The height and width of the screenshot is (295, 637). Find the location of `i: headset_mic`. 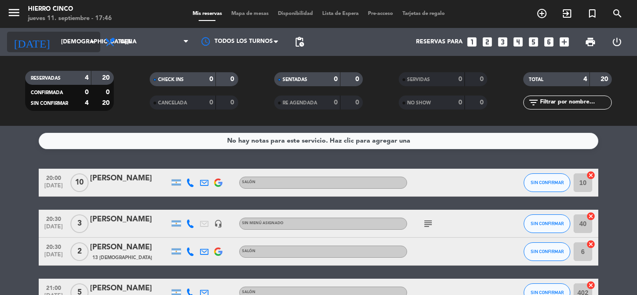

i: headset_mic is located at coordinates (218, 224).